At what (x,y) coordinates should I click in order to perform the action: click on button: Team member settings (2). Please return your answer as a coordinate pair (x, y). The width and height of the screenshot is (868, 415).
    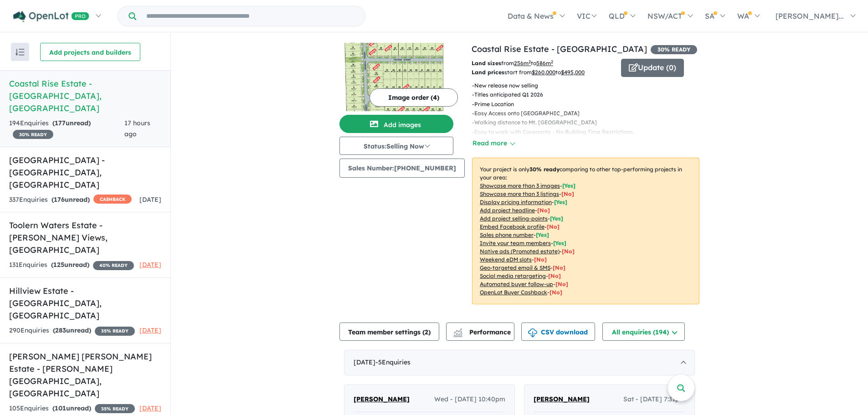
    Looking at the image, I should click on (389, 332).